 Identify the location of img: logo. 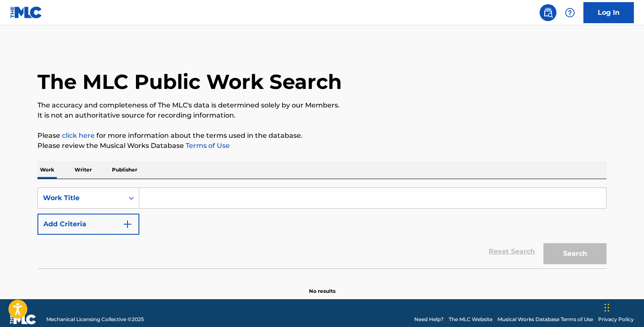
(23, 319).